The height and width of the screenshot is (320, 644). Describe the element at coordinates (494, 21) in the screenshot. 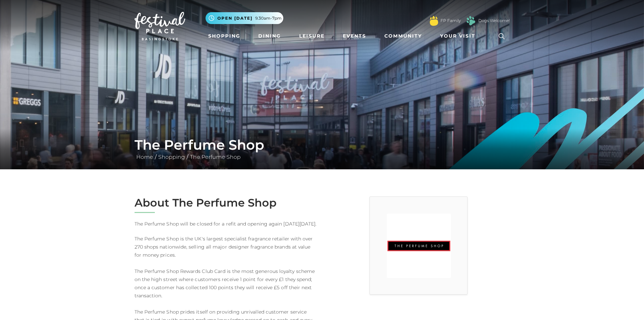

I see `a: Dogs Welcome!` at that location.